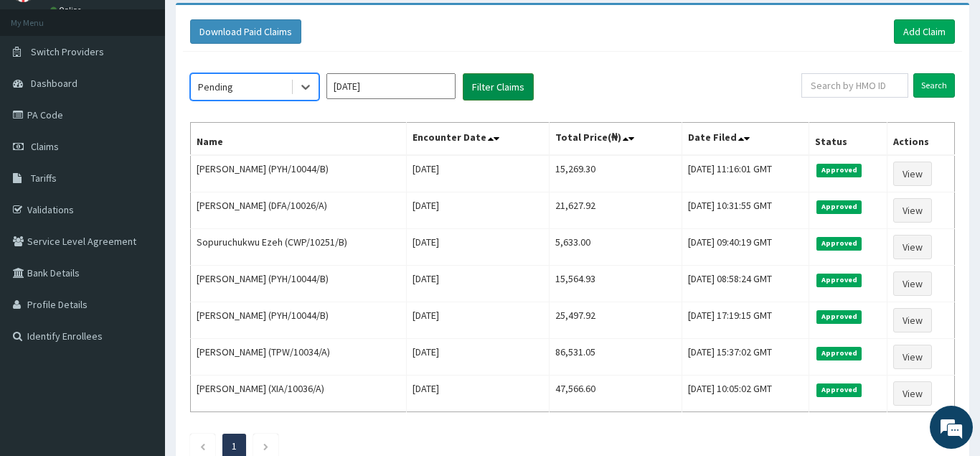 The image size is (980, 456). What do you see at coordinates (67, 51) in the screenshot?
I see `span: Switch Providers` at bounding box center [67, 51].